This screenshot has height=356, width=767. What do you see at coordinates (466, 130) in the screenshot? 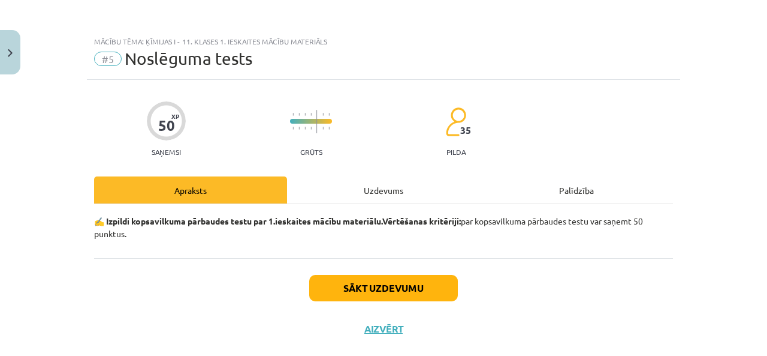
I see `span: 35` at bounding box center [466, 130].